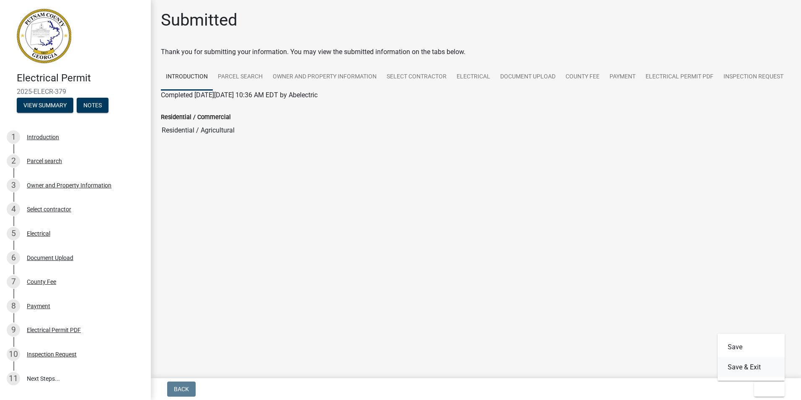  What do you see at coordinates (181, 389) in the screenshot?
I see `button: Back` at bounding box center [181, 389].